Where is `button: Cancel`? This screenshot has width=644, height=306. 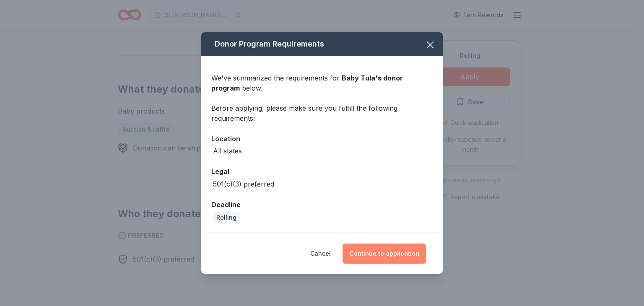 button: Cancel is located at coordinates (320, 253).